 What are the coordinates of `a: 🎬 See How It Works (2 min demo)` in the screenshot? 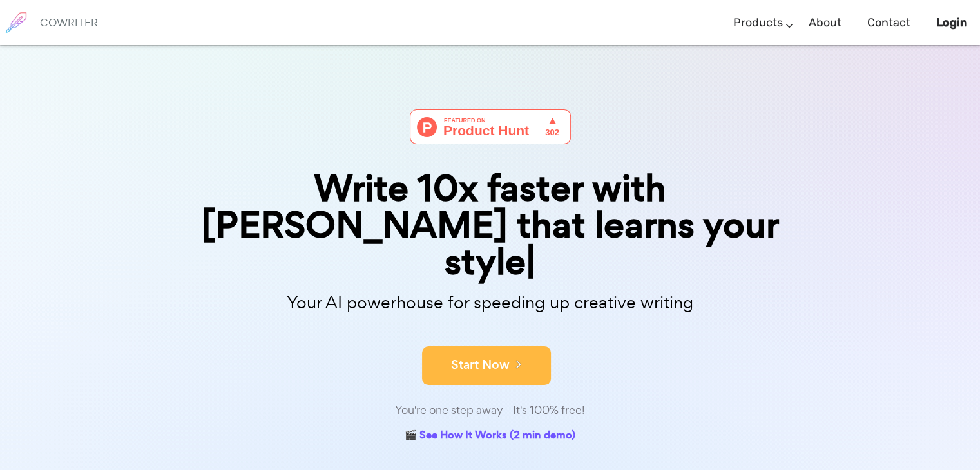 It's located at (489, 436).